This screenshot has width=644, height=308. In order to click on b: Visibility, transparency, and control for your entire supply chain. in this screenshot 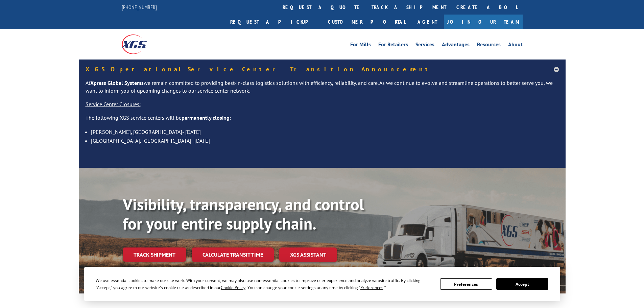, I will do `click(243, 214)`.